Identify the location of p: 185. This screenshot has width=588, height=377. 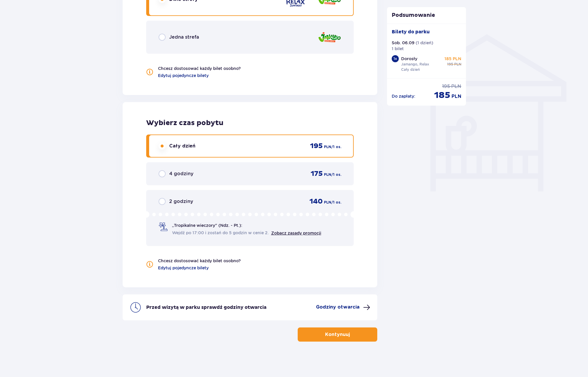
(442, 95).